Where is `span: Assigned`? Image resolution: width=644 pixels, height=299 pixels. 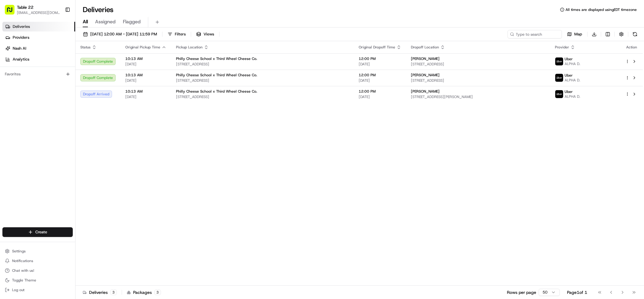
span: Assigned is located at coordinates (106, 22).